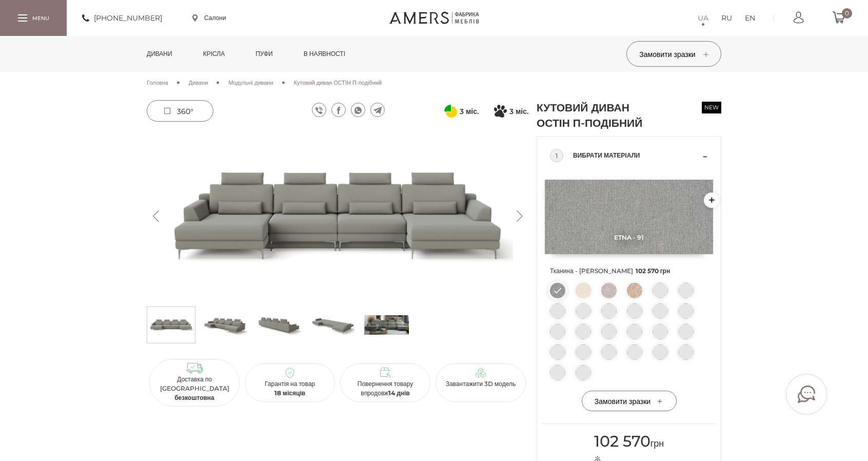 The image size is (868, 461). Describe the element at coordinates (264, 54) in the screenshot. I see `a: Пуфи` at that location.